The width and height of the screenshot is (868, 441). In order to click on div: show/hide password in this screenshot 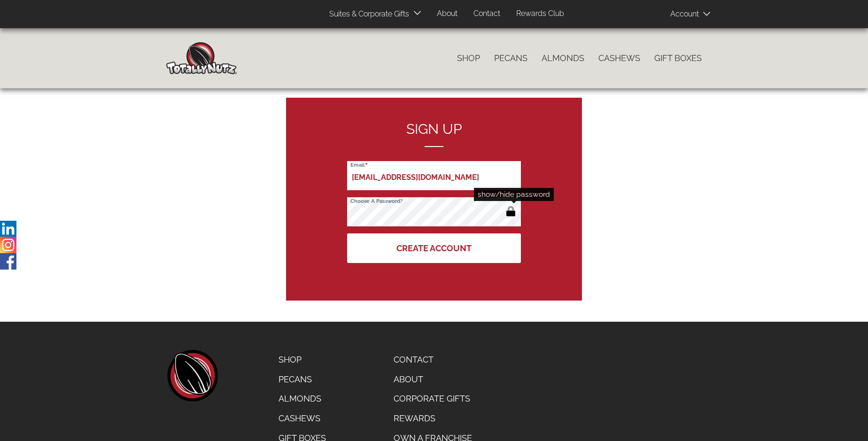, I will do `click(514, 195)`.